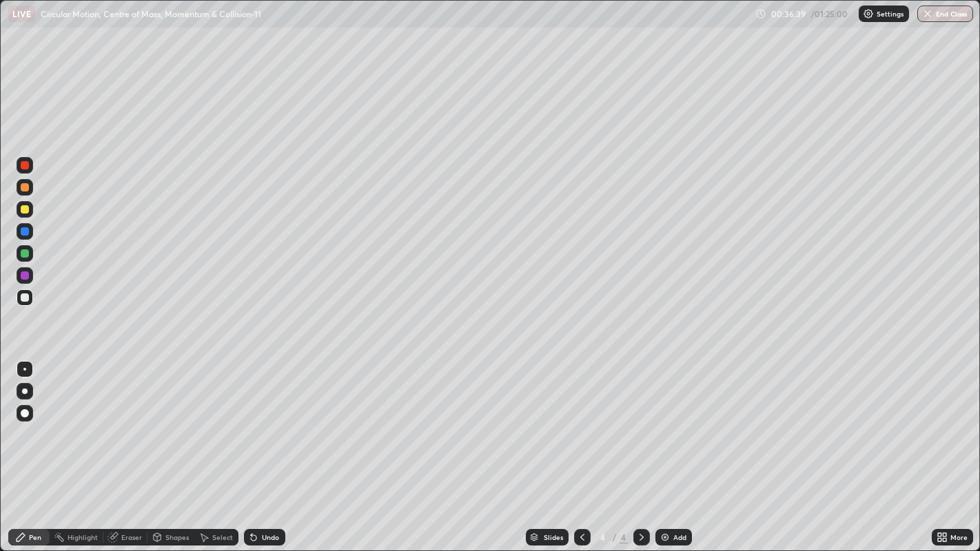 The width and height of the screenshot is (980, 551). Describe the element at coordinates (665, 537) in the screenshot. I see `img: add-slide-button` at that location.